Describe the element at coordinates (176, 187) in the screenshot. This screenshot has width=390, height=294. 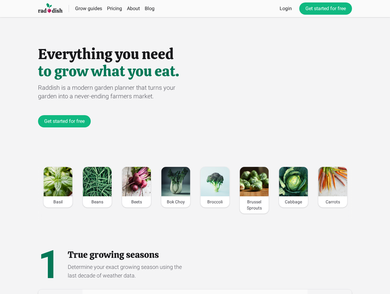
I see `a: Image of Bok ChoyBok Choy` at that location.